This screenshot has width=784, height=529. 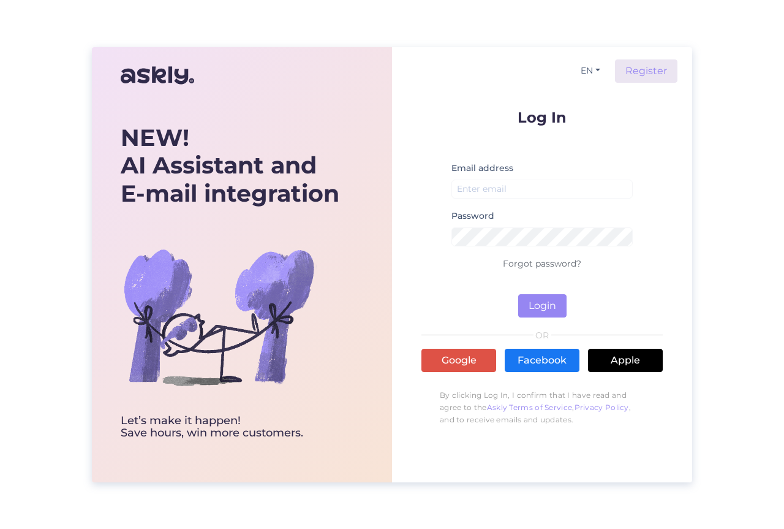 What do you see at coordinates (155, 137) in the screenshot?
I see `b: NEW!` at bounding box center [155, 137].